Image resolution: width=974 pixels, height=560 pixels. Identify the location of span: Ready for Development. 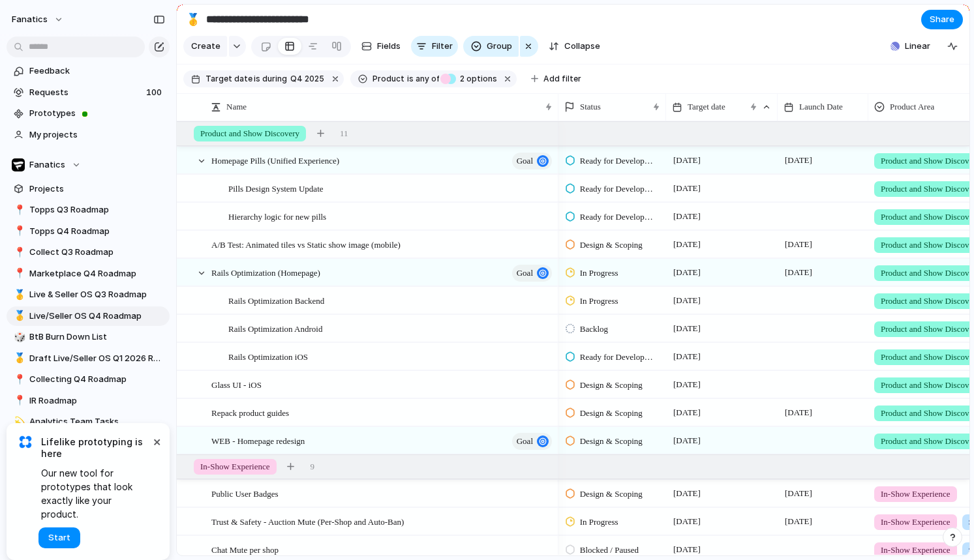
(617, 217).